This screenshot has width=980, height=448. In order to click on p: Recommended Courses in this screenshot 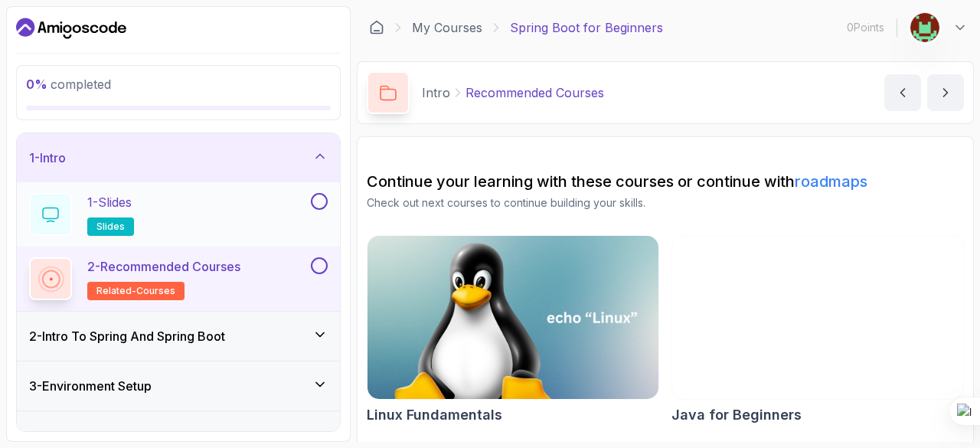, I will do `click(534, 92)`.